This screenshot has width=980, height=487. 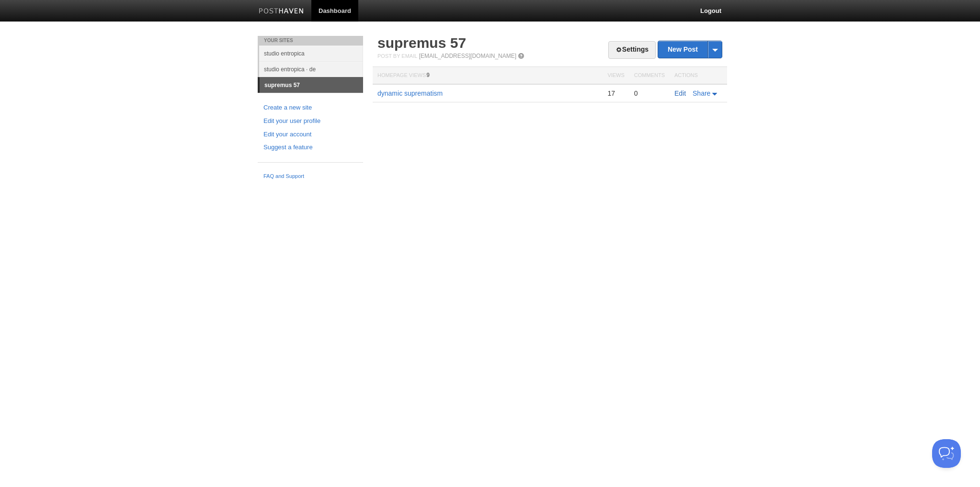 I want to click on a: studio entropica, so click(x=311, y=53).